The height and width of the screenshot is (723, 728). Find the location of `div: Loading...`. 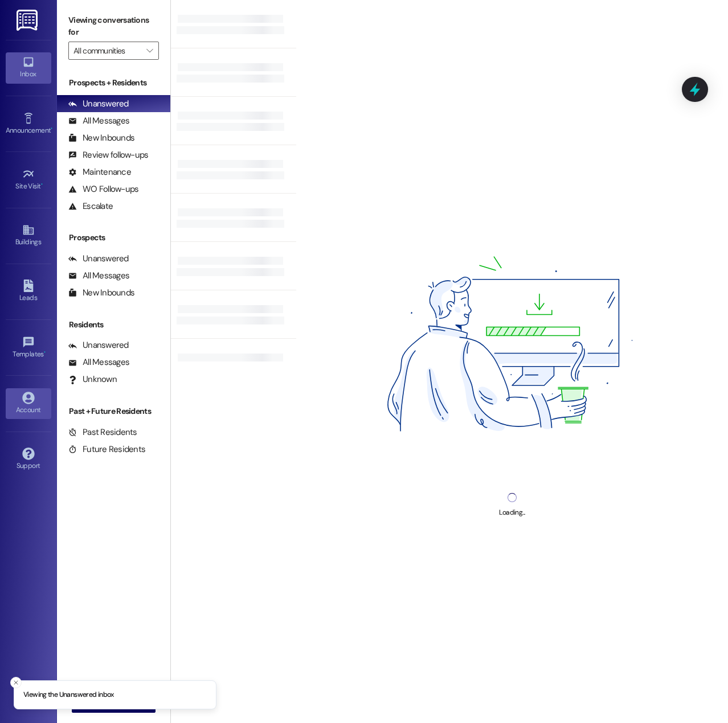

div: Loading... is located at coordinates (512, 512).